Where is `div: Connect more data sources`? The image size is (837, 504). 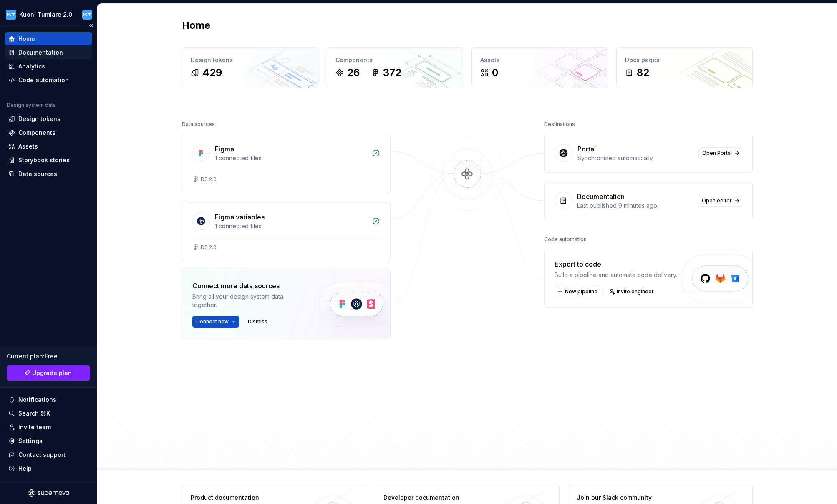 div: Connect more data sources is located at coordinates (249, 286).